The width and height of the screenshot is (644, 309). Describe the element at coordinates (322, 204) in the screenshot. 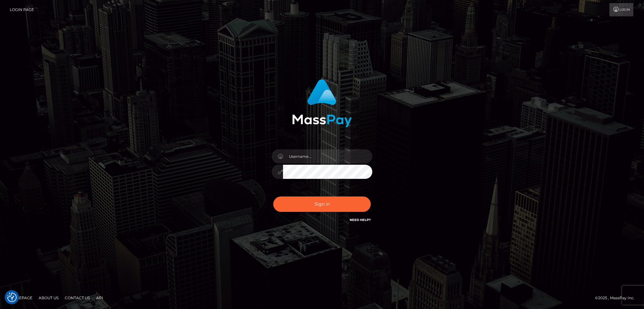

I see `button: Sign in` at that location.